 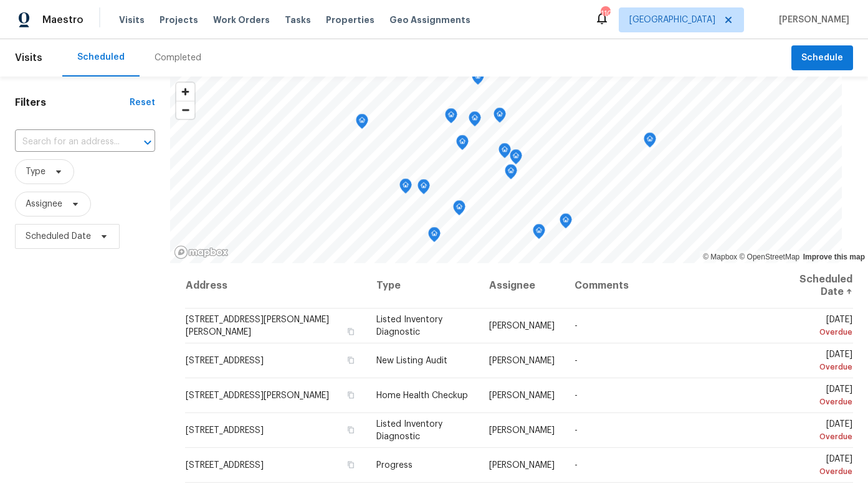 What do you see at coordinates (350, 20) in the screenshot?
I see `span: Properties` at bounding box center [350, 20].